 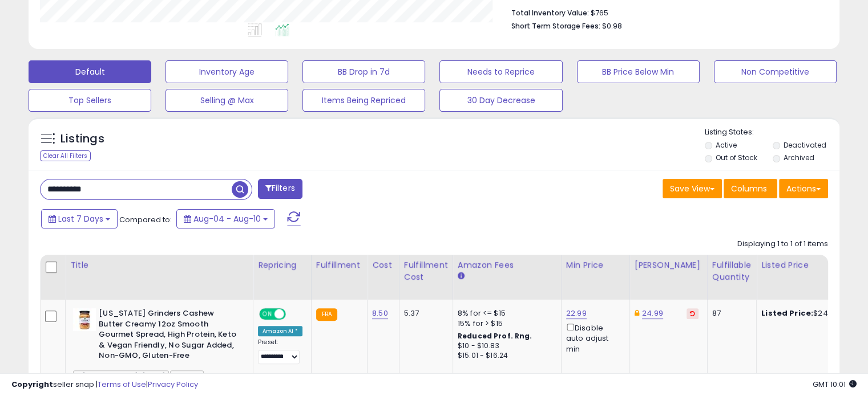 What do you see at coordinates (225, 219) in the screenshot?
I see `button: Aug-04 - Aug-10` at bounding box center [225, 219].